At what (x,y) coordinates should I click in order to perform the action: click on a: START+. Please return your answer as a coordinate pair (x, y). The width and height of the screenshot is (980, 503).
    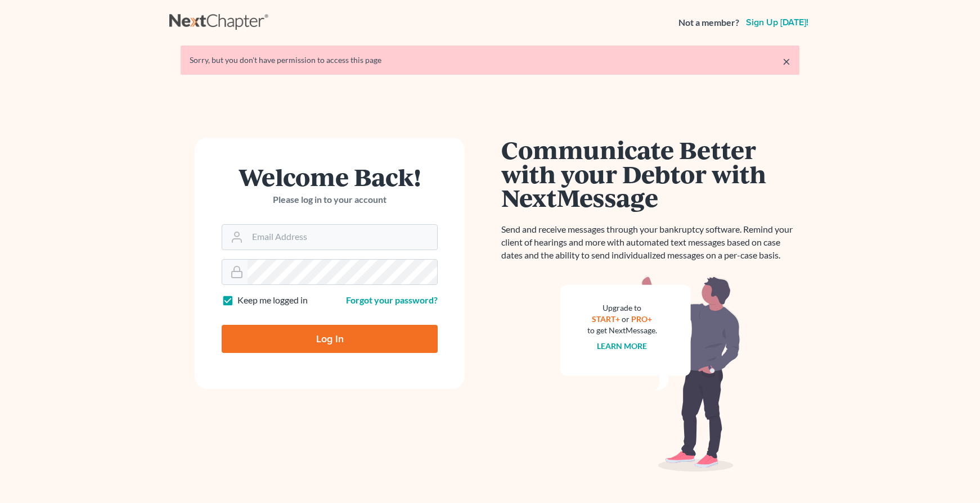
    Looking at the image, I should click on (606, 319).